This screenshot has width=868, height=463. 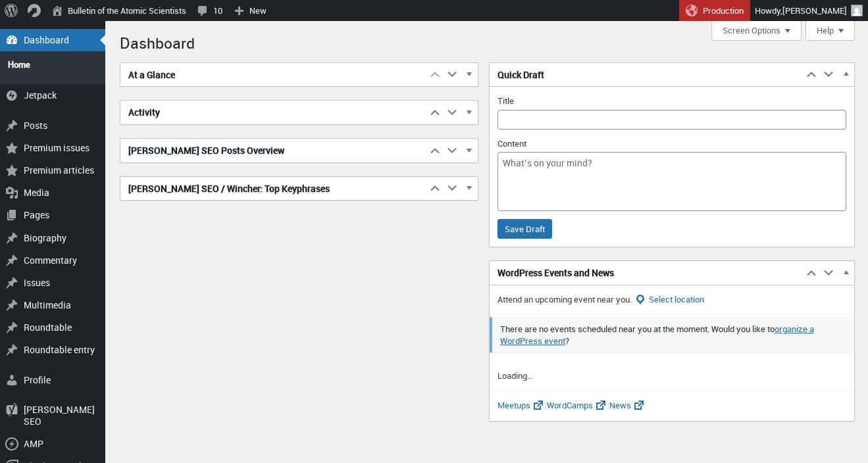 I want to click on button: Help, so click(x=830, y=31).